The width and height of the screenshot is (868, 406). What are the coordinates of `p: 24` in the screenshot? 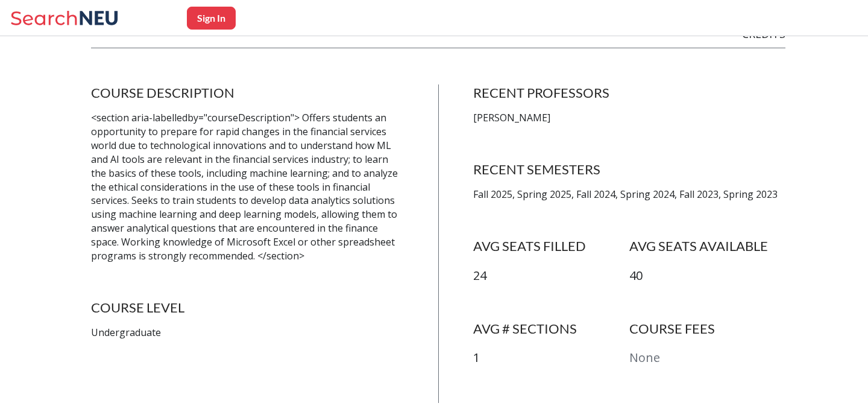 It's located at (551, 276).